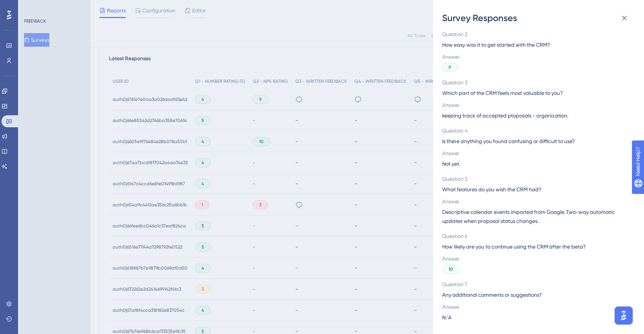  I want to click on span: Question 2, so click(535, 34).